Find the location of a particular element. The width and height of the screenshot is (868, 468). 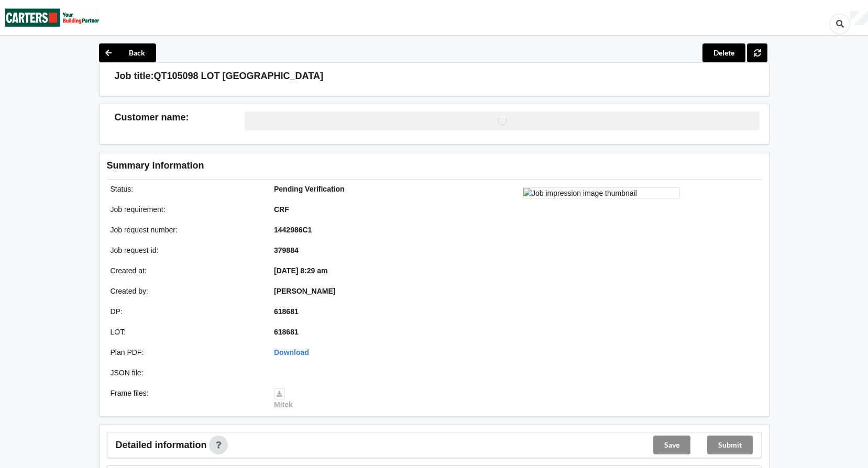

h3: Job title: is located at coordinates (134, 76).